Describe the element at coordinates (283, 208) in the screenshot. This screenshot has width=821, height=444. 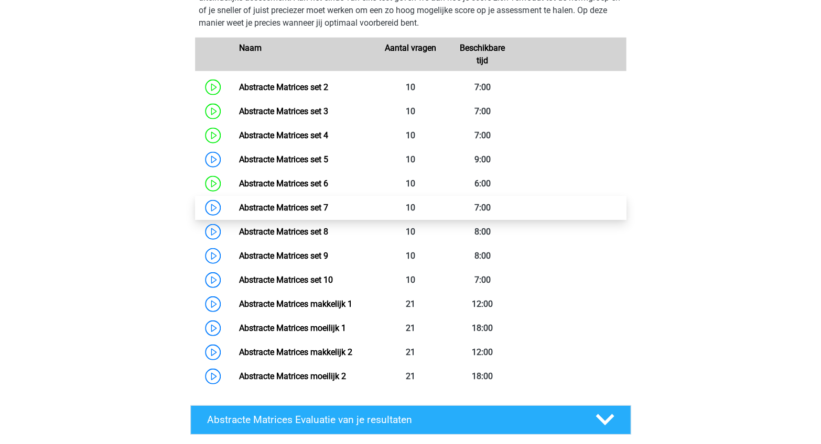
I see `a: Abstracte Matrices set 7` at that location.